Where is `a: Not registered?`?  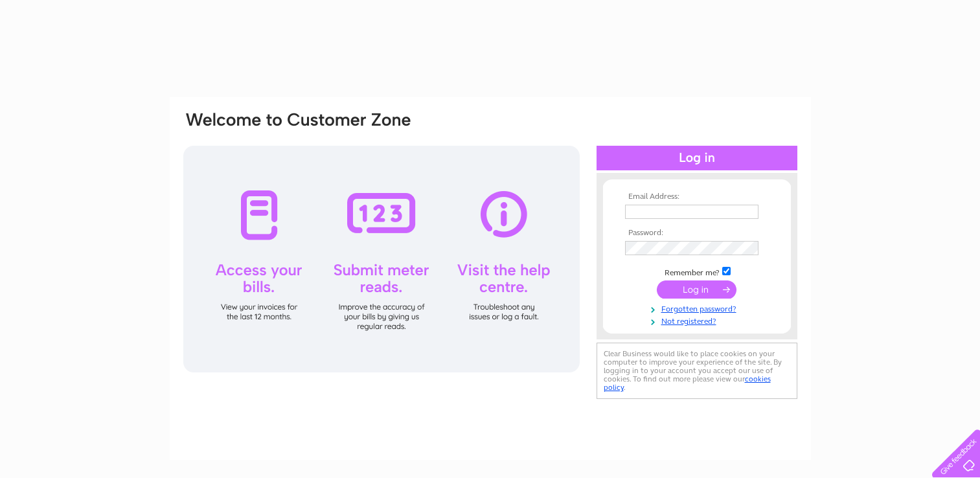 a: Not registered? is located at coordinates (698, 320).